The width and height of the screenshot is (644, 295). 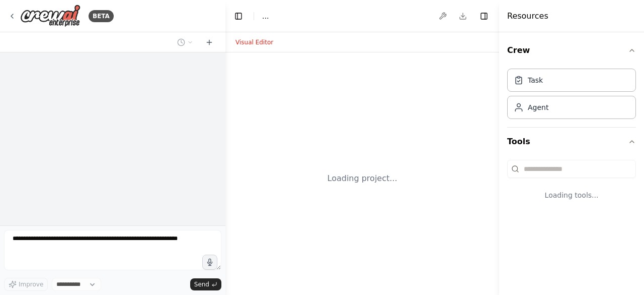 What do you see at coordinates (571, 141) in the screenshot?
I see `button: Tools` at bounding box center [571, 141].